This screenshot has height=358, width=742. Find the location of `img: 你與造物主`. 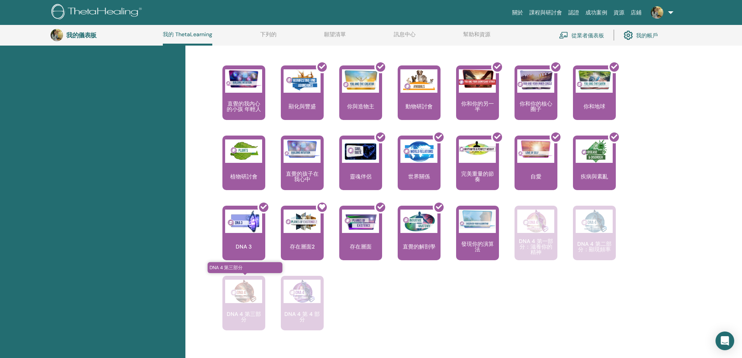

img: 你與造物主 is located at coordinates (360, 80).